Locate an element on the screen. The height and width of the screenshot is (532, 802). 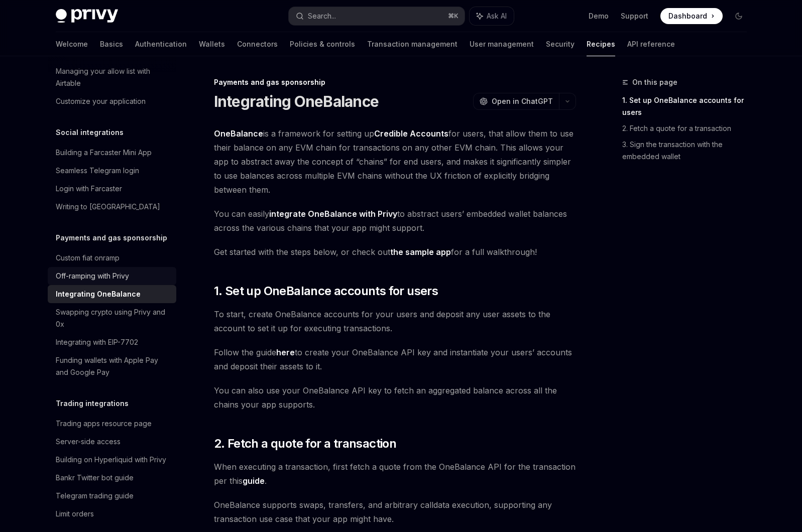
a: Support is located at coordinates (634, 16).